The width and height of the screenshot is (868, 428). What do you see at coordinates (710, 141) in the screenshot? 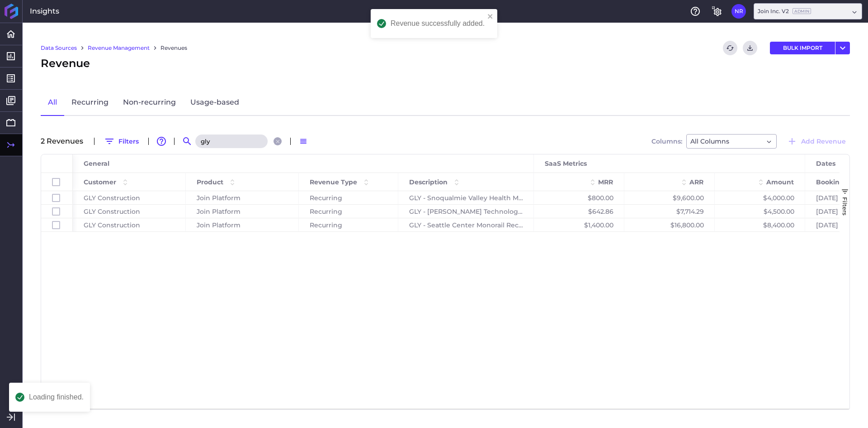
I see `span: All Columns` at bounding box center [710, 141].